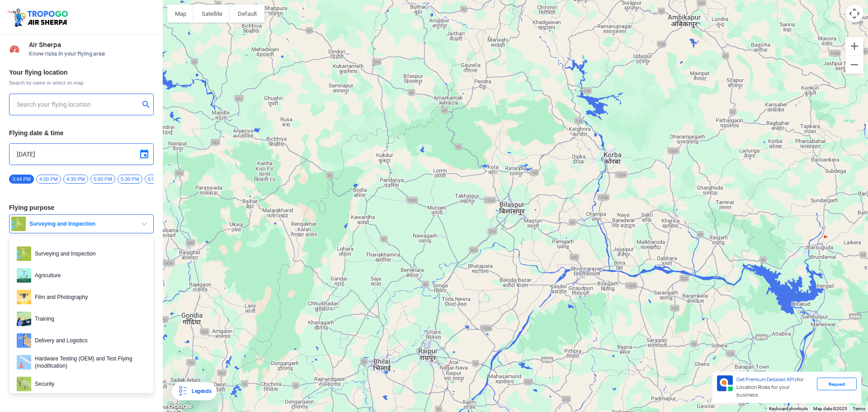 The width and height of the screenshot is (868, 412). I want to click on div: Request, so click(837, 384).